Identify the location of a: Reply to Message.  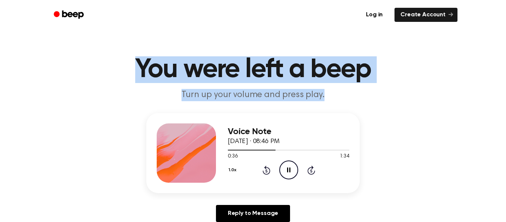
(253, 213).